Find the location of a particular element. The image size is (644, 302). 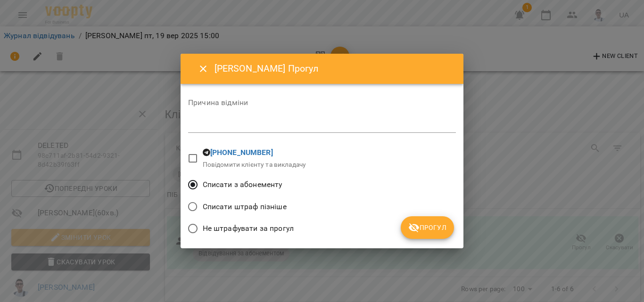

span: Списати з абонементу is located at coordinates (242, 185).